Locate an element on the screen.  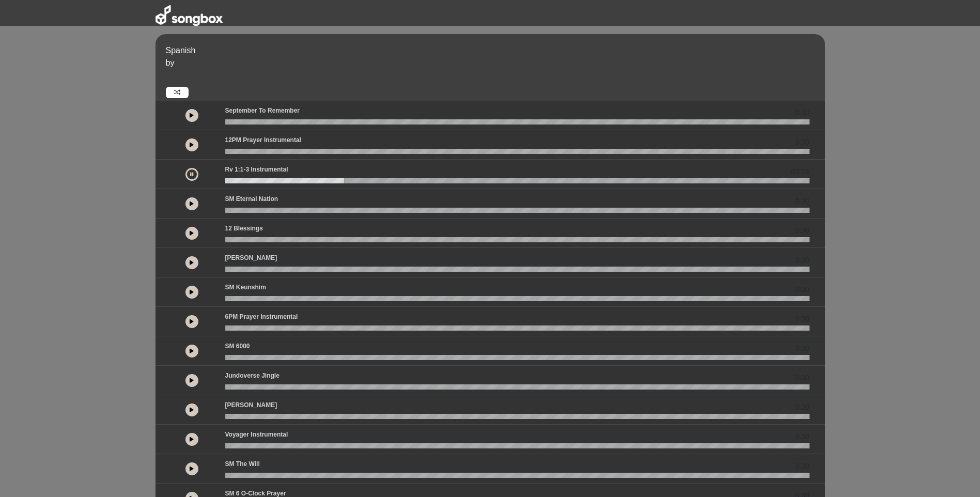
img: songbox-logo-white.png is located at coordinates (189, 16).